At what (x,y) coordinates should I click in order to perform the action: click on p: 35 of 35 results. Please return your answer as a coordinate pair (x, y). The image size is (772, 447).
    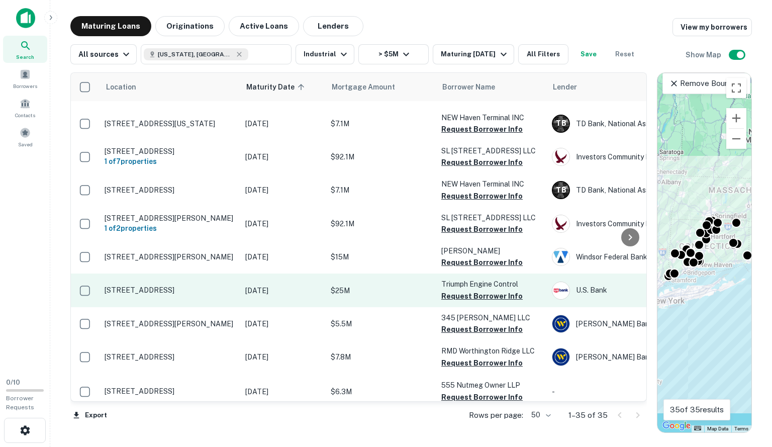
    Looking at the image, I should click on (697, 410).